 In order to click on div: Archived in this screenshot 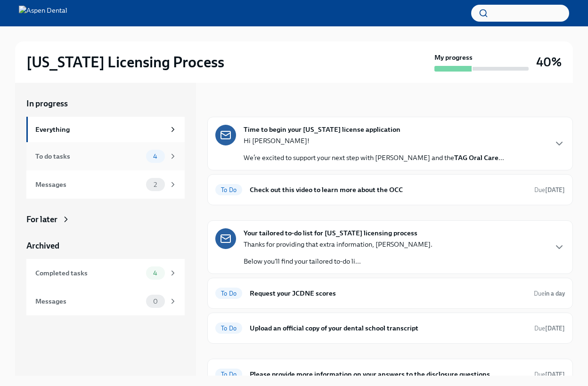, I will do `click(105, 246)`.